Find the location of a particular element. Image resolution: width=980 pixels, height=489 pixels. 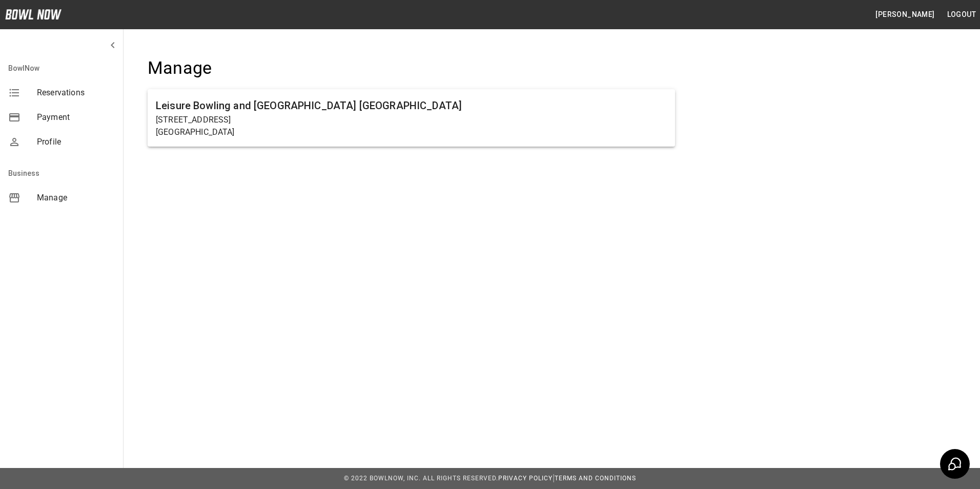

span: Profile is located at coordinates (76, 142).